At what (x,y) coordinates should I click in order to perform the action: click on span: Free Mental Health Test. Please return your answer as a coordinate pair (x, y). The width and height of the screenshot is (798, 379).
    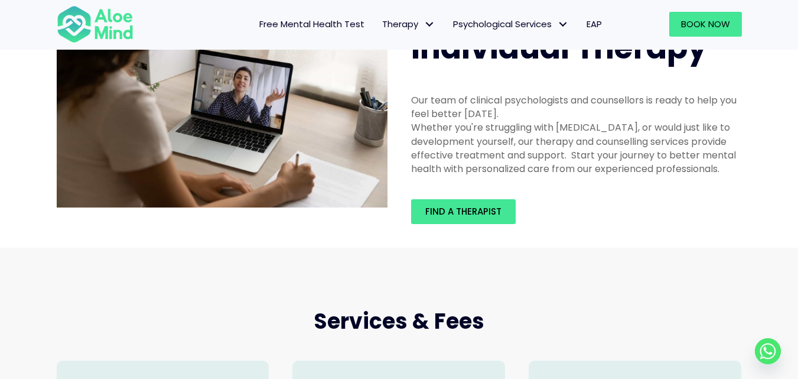
    Looking at the image, I should click on (312, 24).